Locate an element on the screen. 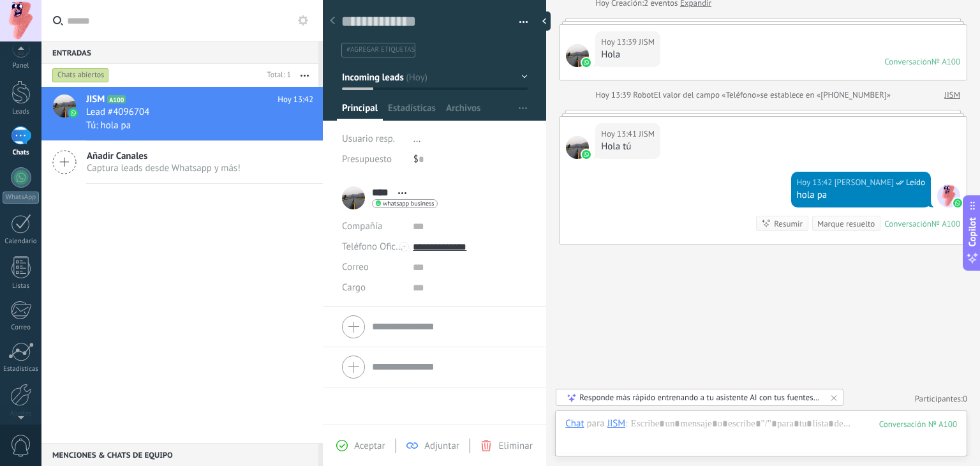  span: Robot is located at coordinates (643, 94).